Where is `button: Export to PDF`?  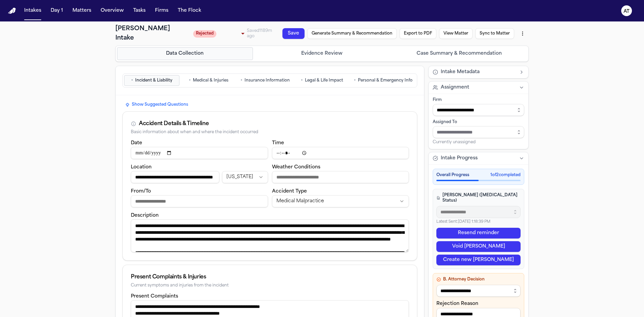 button: Export to PDF is located at coordinates (418, 34).